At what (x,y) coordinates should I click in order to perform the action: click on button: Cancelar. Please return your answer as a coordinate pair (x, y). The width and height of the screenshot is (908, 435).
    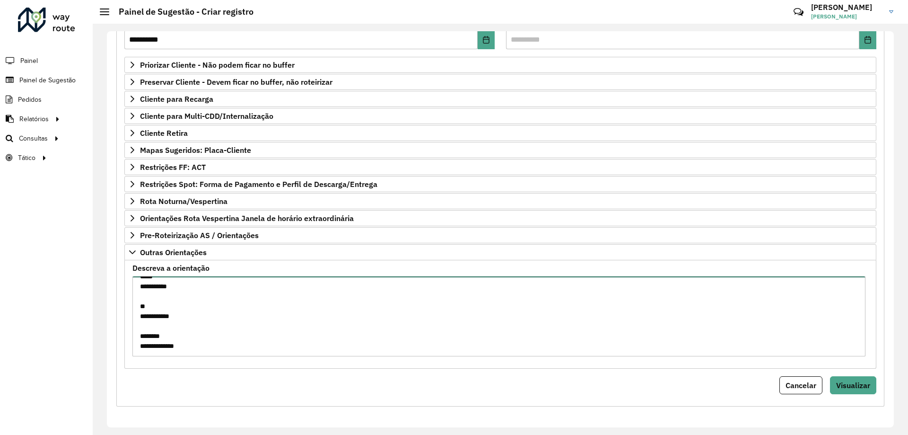
    Looking at the image, I should click on (801, 385).